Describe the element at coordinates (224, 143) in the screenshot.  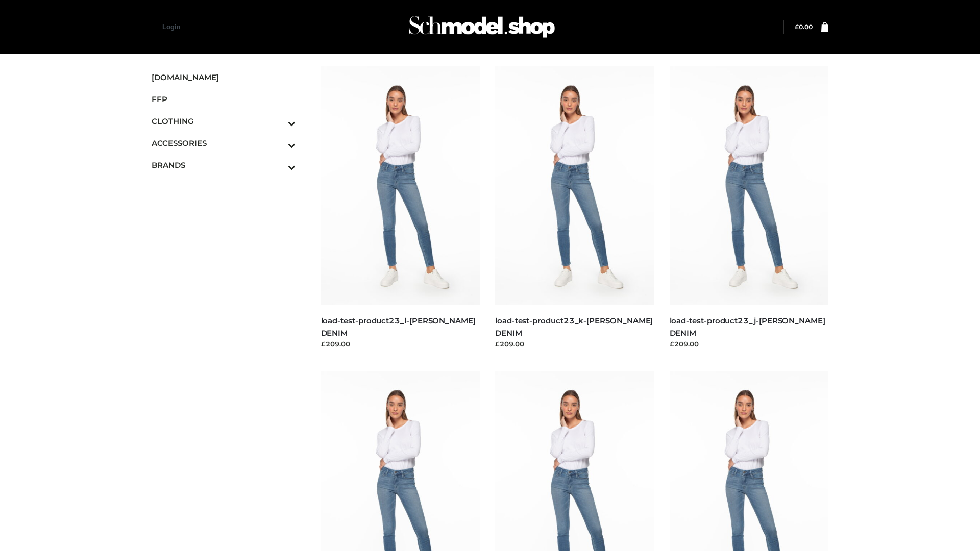
I see `span: ACCESSORIES` at that location.